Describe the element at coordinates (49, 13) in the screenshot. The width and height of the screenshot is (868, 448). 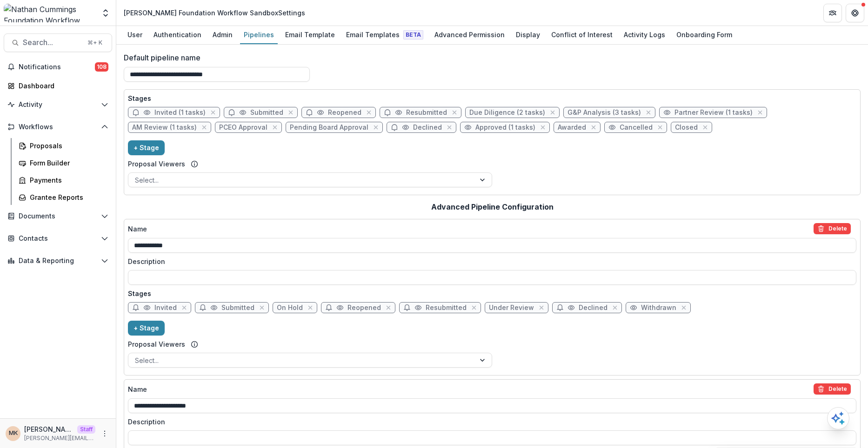
I see `img: Nathan Cummings Foundation Workflow Sandbox logo` at that location.